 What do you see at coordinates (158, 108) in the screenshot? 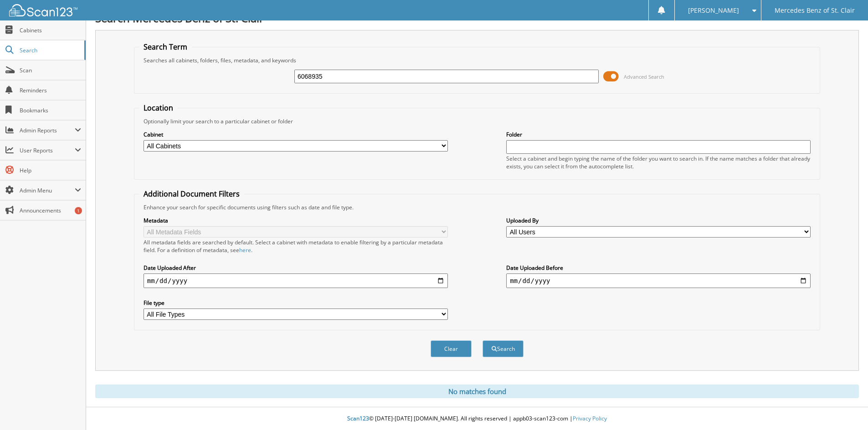
I see `legend: Location` at bounding box center [158, 108].